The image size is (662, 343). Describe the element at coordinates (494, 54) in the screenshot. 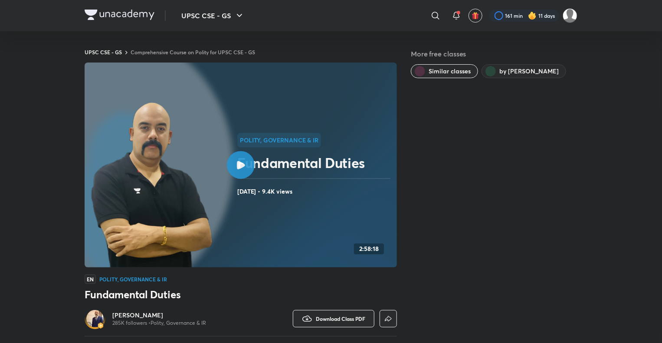

I see `h5: More free classes` at that location.